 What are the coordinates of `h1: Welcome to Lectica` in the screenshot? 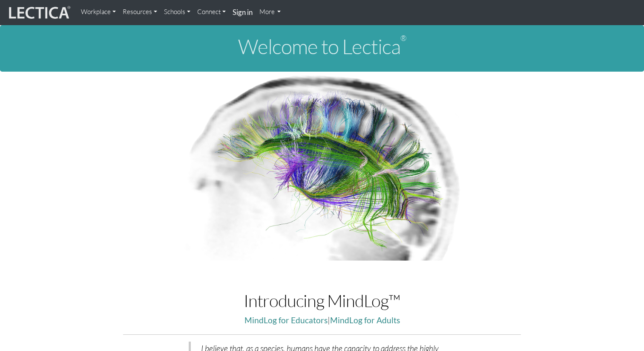 It's located at (322, 46).